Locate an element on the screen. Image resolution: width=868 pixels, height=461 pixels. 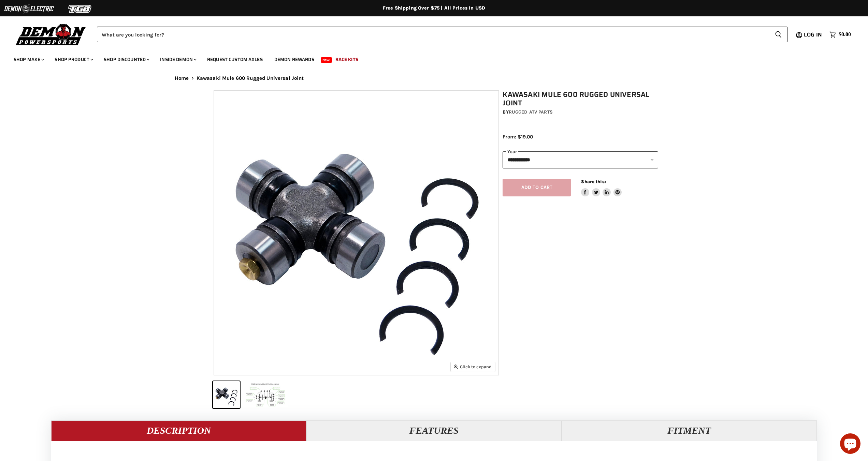
span: Click to expand is located at coordinates (473, 367).